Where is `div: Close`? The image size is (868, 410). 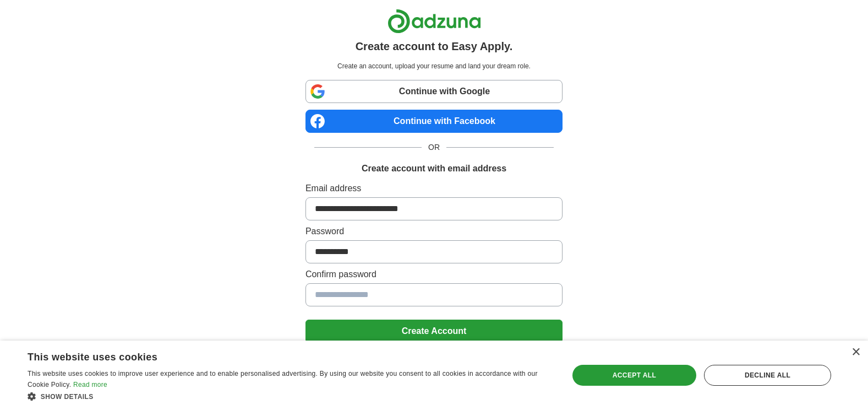
div: Close is located at coordinates (855, 352).